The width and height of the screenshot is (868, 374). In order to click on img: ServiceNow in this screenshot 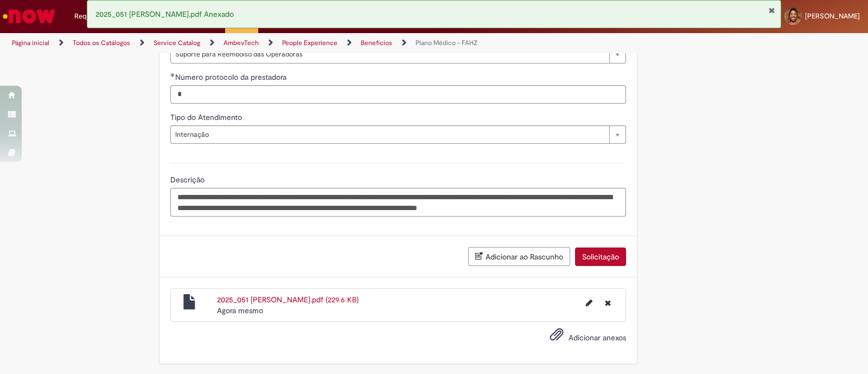, I will do `click(29, 16)`.